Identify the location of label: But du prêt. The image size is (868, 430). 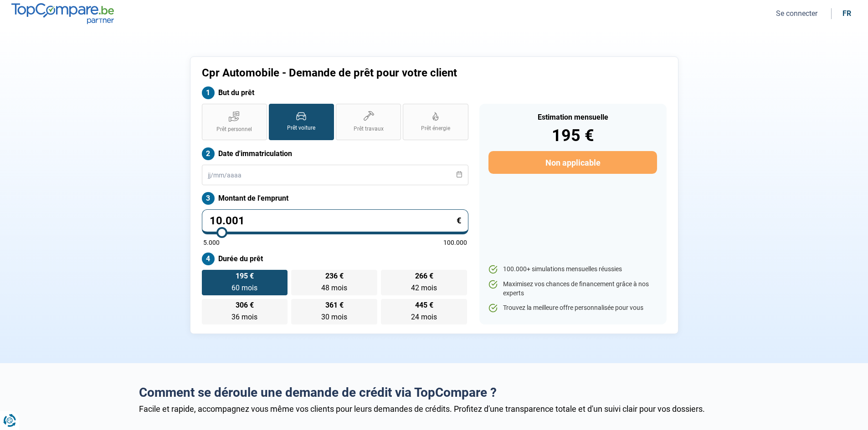
(335, 93).